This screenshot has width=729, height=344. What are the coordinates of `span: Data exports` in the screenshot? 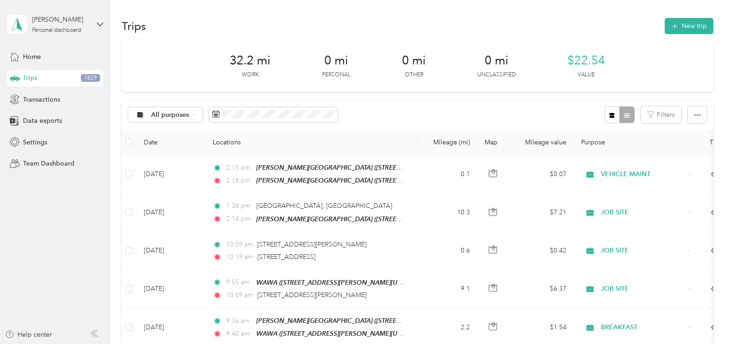 It's located at (42, 120).